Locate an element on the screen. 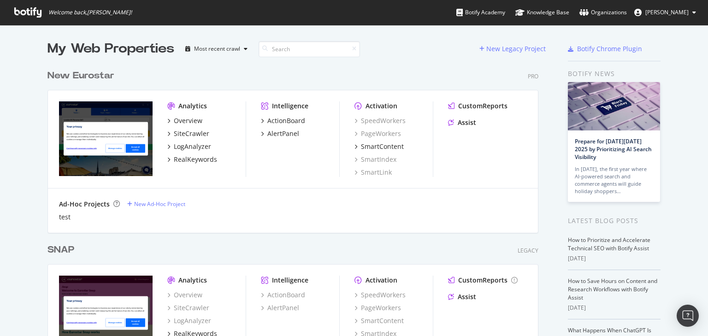 This screenshot has width=708, height=336. a: New Ad-Hoc Project is located at coordinates (156, 204).